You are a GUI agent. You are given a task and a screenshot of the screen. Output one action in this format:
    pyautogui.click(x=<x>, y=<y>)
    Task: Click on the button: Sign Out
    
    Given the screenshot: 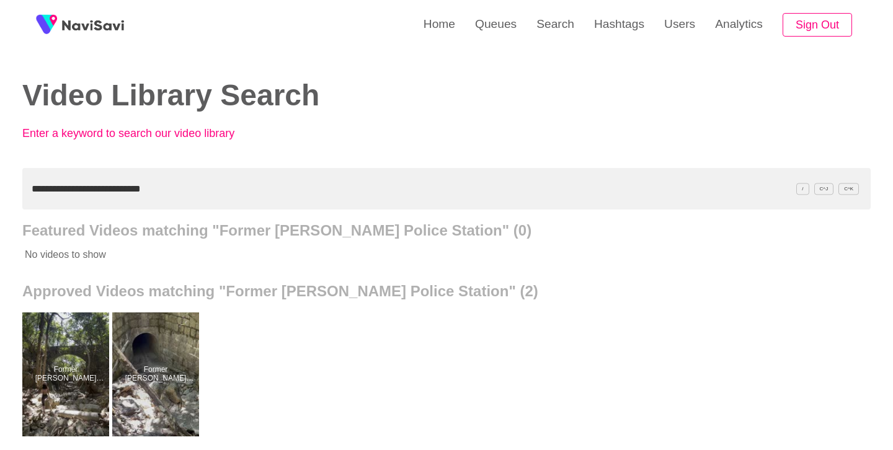 What is the action you would take?
    pyautogui.click(x=817, y=25)
    